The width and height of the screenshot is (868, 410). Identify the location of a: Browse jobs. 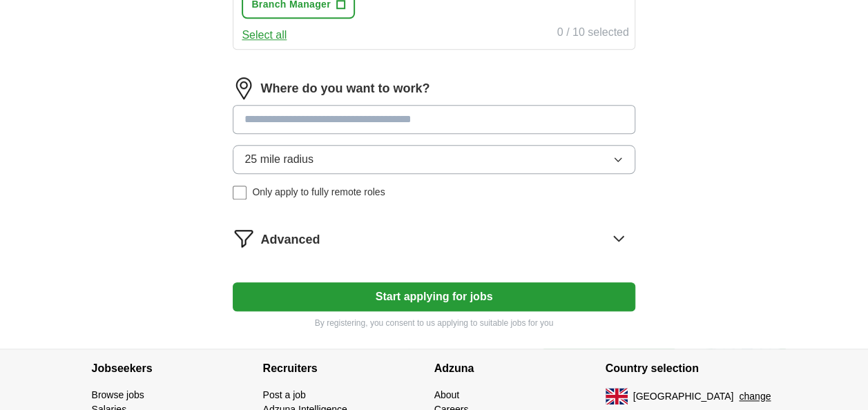
(118, 395).